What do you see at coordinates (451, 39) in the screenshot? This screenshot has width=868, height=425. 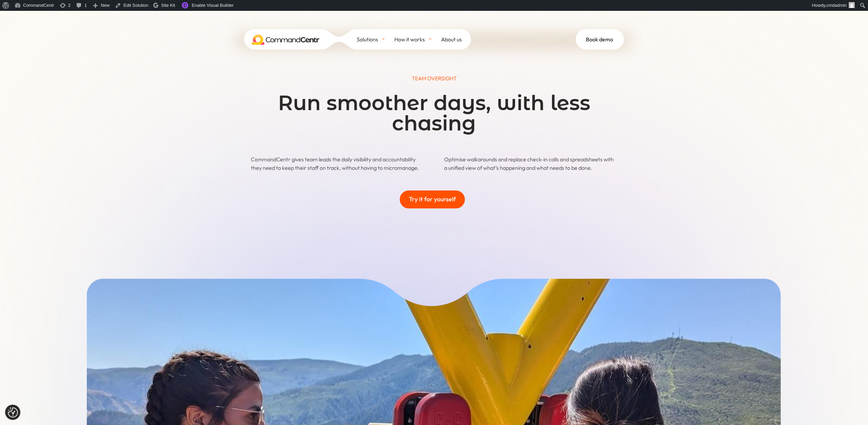 I see `span: About us` at bounding box center [451, 39].